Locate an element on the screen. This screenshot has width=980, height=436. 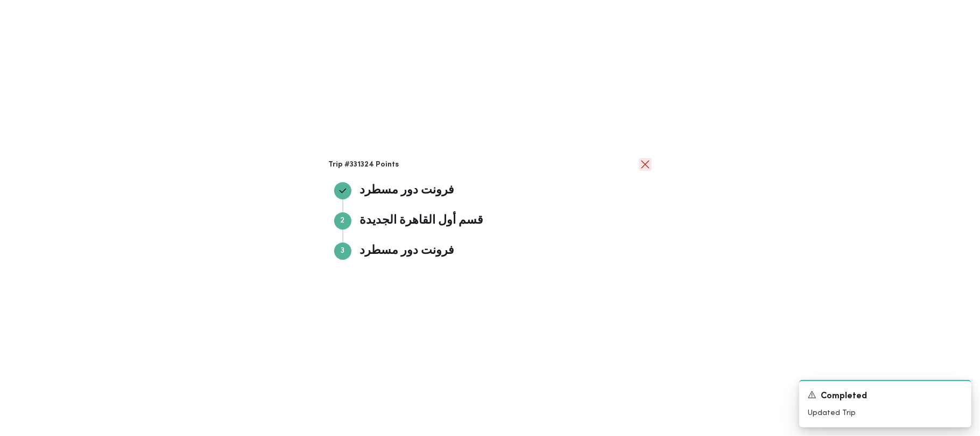
span: 3 is located at coordinates (342, 251).